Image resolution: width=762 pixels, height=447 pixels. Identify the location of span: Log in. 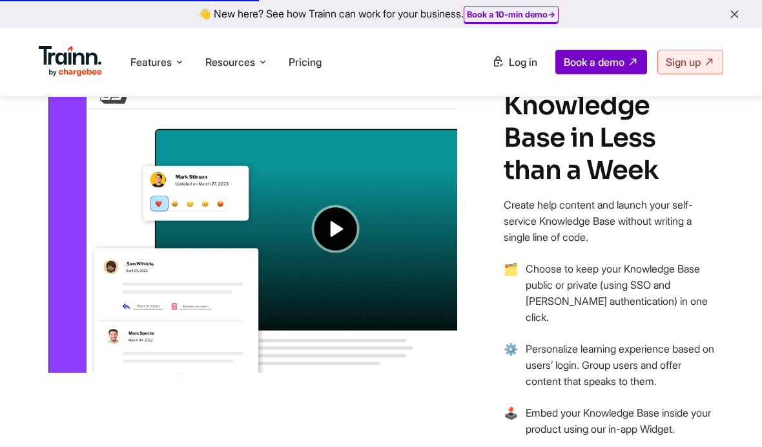
(523, 62).